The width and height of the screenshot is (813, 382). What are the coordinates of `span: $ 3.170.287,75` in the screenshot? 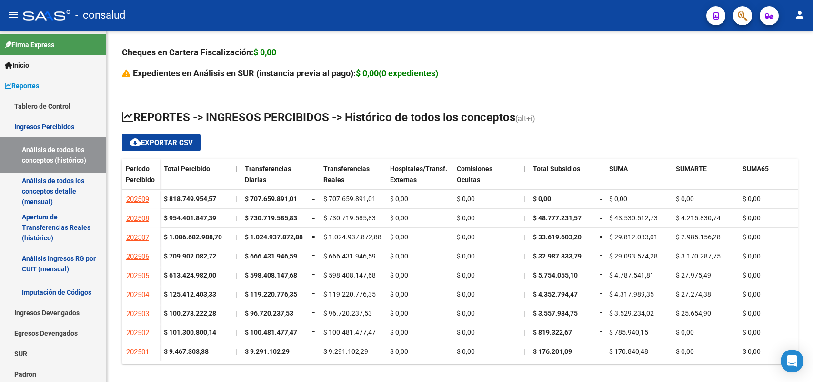 It's located at (698, 256).